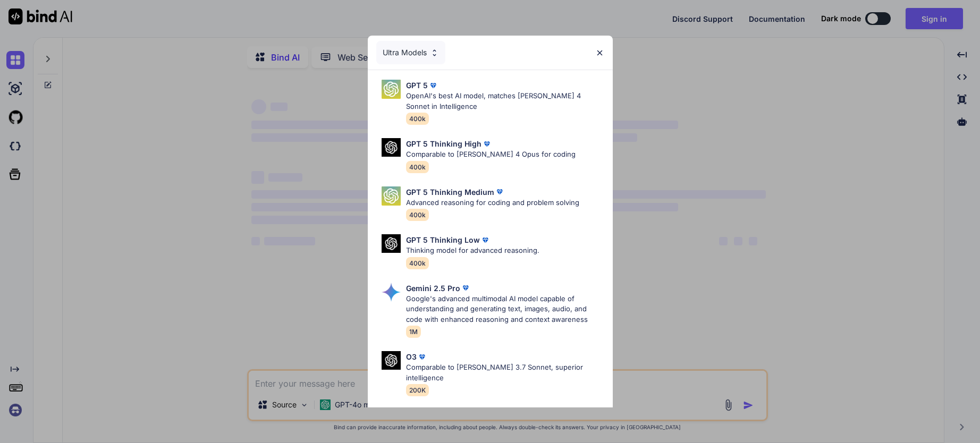  I want to click on span: 1M, so click(414, 331).